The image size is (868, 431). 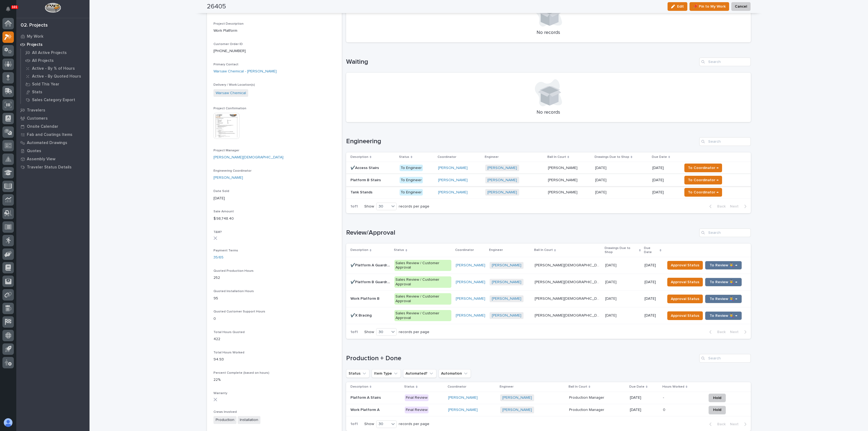 What do you see at coordinates (55, 68) in the screenshot?
I see `a: Active - By % of Hours` at bounding box center [55, 68].